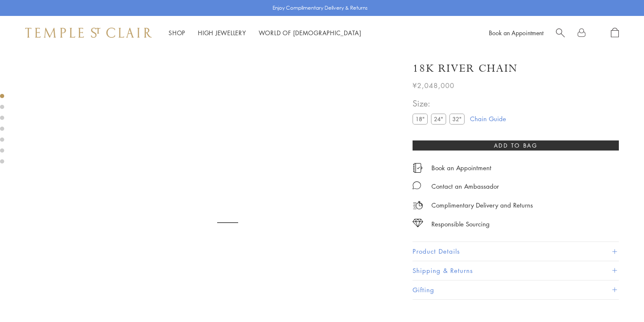 The height and width of the screenshot is (322, 644). Describe the element at coordinates (89, 33) in the screenshot. I see `img: Temple St. Clair` at that location.